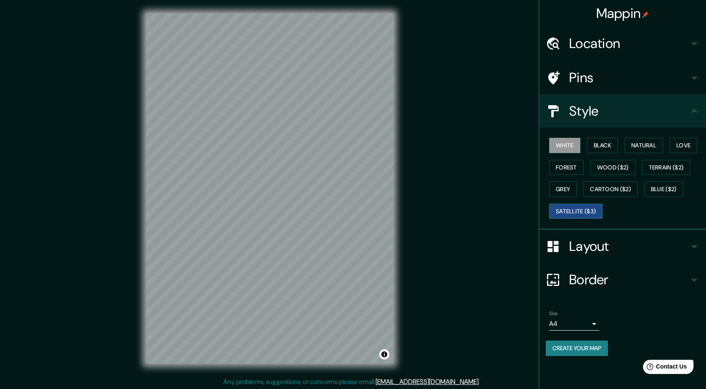 The width and height of the screenshot is (706, 389). What do you see at coordinates (644, 145) in the screenshot?
I see `button: Natural` at bounding box center [644, 145].